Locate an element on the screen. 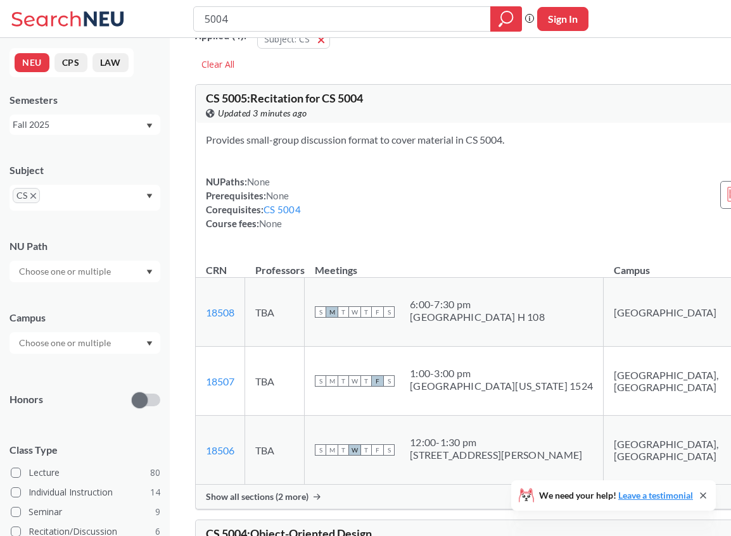 The image size is (731, 536). input: Class, professor, course number, "phrase" is located at coordinates (342, 19).